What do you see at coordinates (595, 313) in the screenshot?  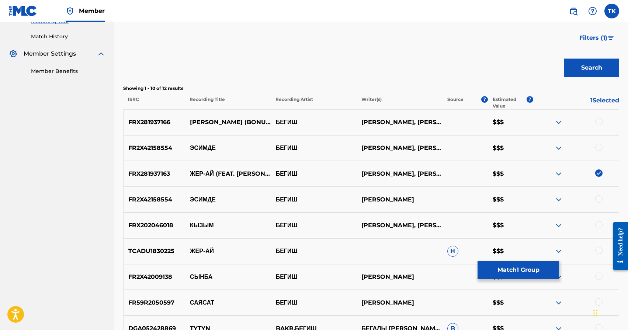 I see `div: Перетащить` at bounding box center [595, 313].